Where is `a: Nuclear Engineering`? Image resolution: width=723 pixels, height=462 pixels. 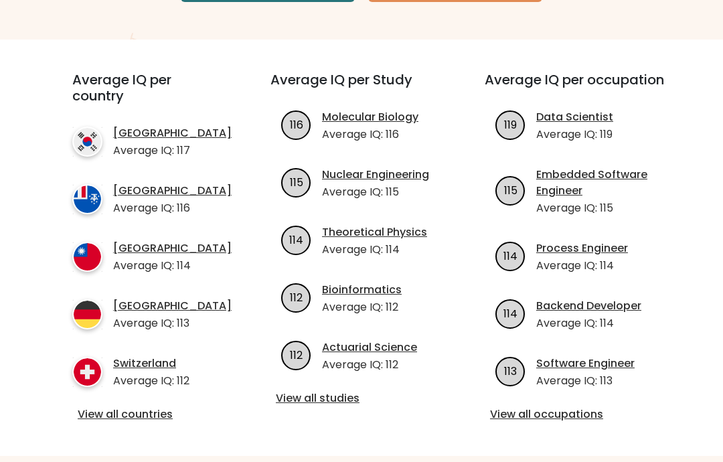
a: Nuclear Engineering is located at coordinates (375, 175).